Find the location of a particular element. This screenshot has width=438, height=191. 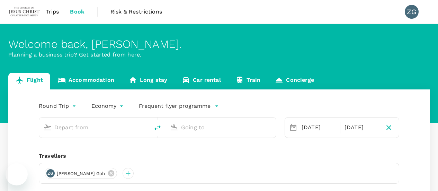

input: Going to is located at coordinates (221, 127).